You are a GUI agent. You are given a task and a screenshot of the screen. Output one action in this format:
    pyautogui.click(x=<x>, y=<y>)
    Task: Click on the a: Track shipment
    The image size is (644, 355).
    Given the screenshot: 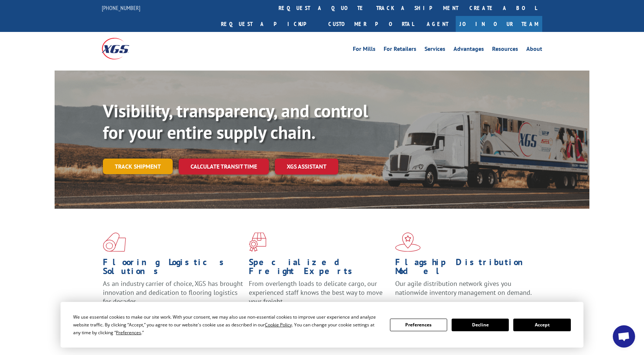 What is the action you would take?
    pyautogui.click(x=138, y=166)
    